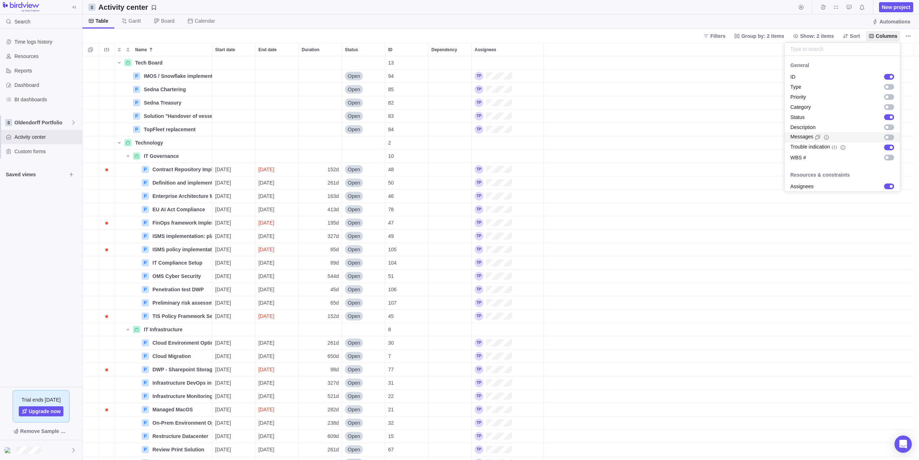 The image size is (919, 460). Describe the element at coordinates (842, 124) in the screenshot. I see `div: grid` at that location.